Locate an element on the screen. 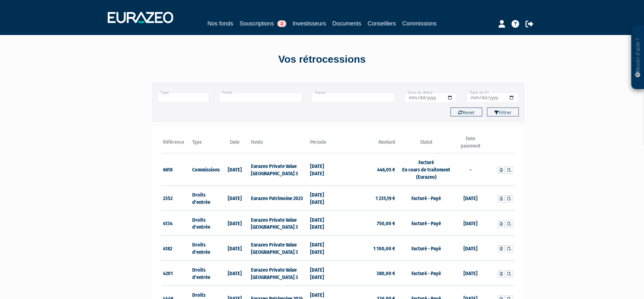  th: Fonds is located at coordinates (278, 144).